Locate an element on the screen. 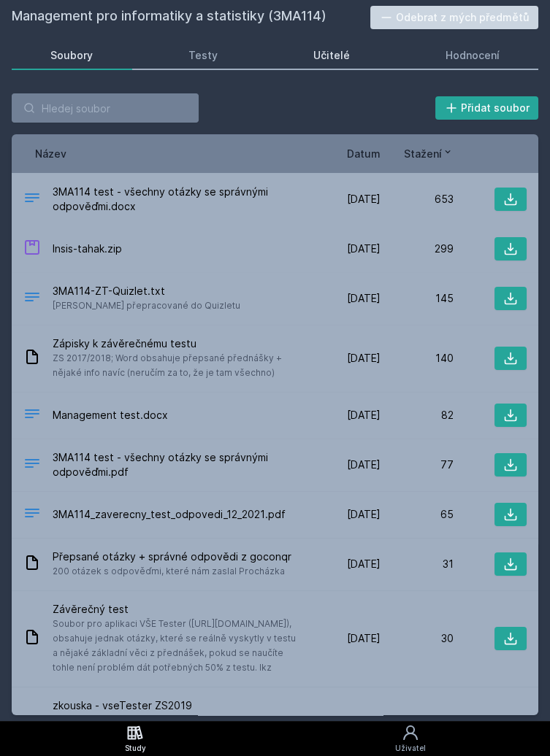 The height and width of the screenshot is (756, 550). span: Insis-tahak.zip is located at coordinates (87, 248).